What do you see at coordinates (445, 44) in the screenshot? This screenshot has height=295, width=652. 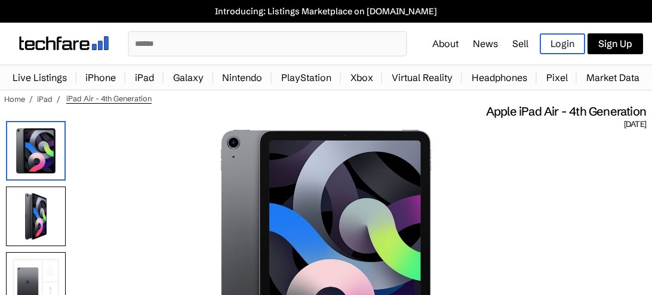 I see `a: About` at bounding box center [445, 44].